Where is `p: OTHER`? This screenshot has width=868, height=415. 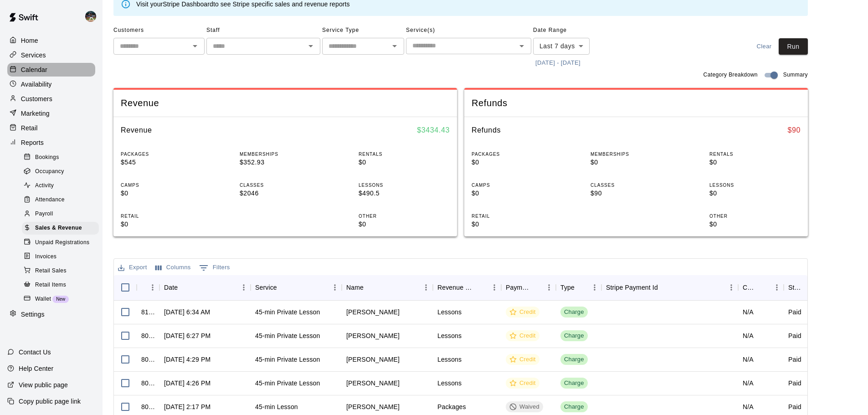 p: OTHER is located at coordinates (404, 216).